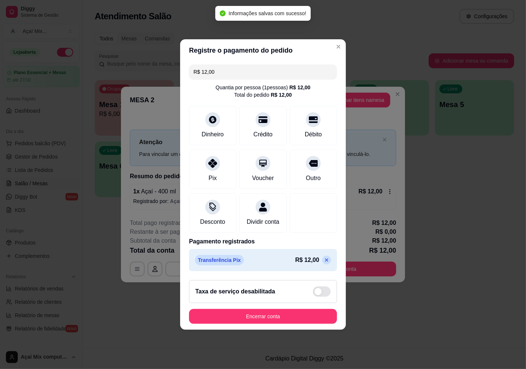 This screenshot has width=526, height=369. What do you see at coordinates (339, 47) in the screenshot?
I see `button: Close` at bounding box center [339, 47].